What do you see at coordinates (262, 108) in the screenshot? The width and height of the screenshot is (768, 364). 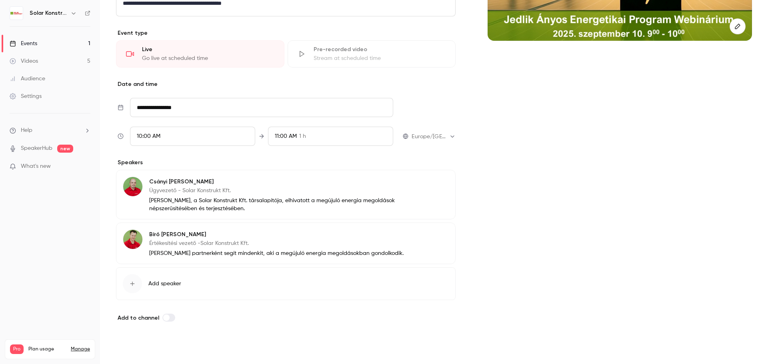 I see `input: Tue, Feb 17, 2026` at bounding box center [262, 108].